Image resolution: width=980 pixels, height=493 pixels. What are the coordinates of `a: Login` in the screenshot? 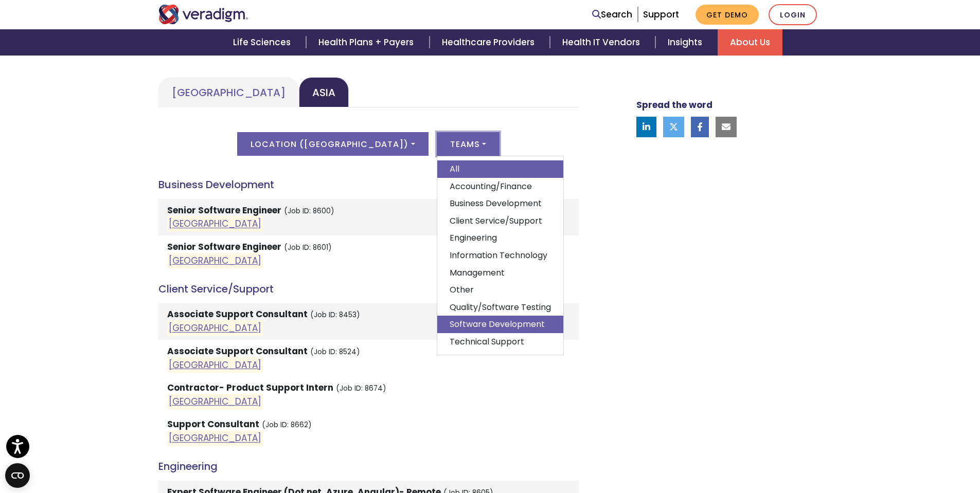 It's located at (792, 15).